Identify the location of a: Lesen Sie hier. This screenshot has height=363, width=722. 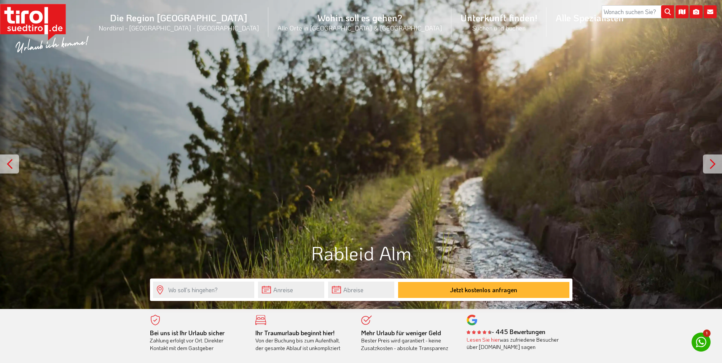
(483, 340).